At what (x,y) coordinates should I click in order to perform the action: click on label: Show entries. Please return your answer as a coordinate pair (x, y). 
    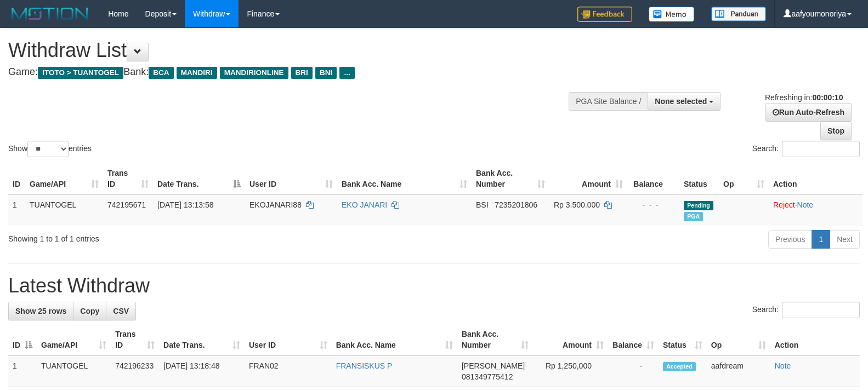
    Looking at the image, I should click on (50, 149).